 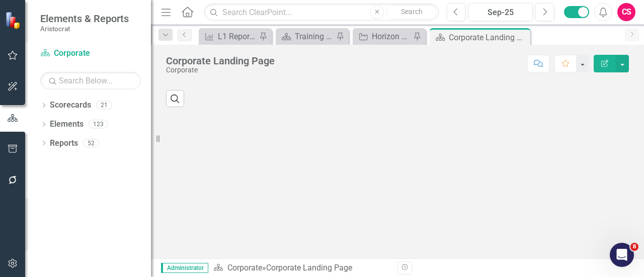 What do you see at coordinates (14, 20) in the screenshot?
I see `img: ClearPoint Strategy` at bounding box center [14, 20].